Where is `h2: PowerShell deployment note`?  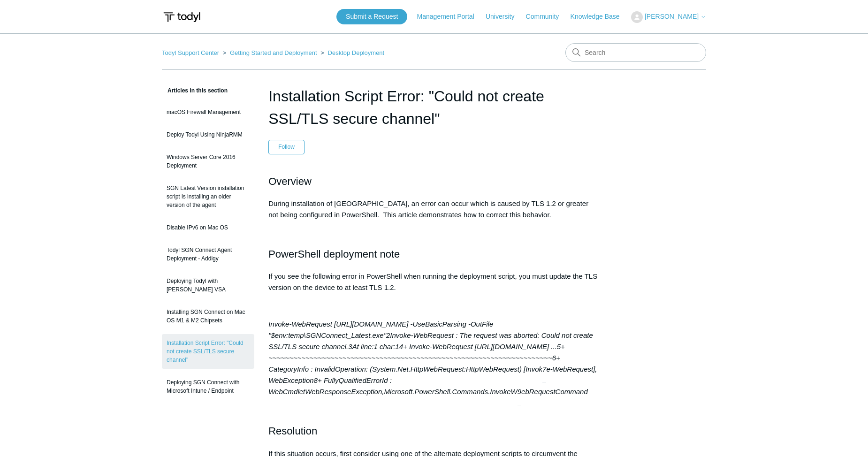
h2: PowerShell deployment note is located at coordinates (434, 254).